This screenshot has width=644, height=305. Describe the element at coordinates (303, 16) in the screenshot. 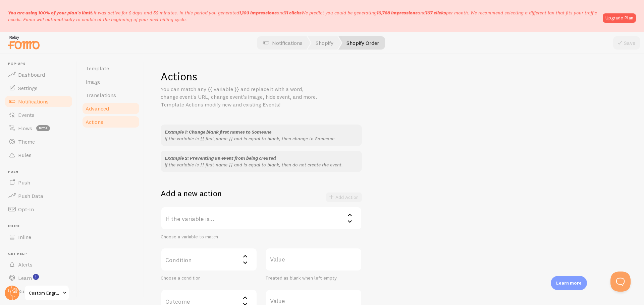

I see `p: It was active for 2 days and 52 minutes. In this period you generated We predict you could be gen...` at that location.